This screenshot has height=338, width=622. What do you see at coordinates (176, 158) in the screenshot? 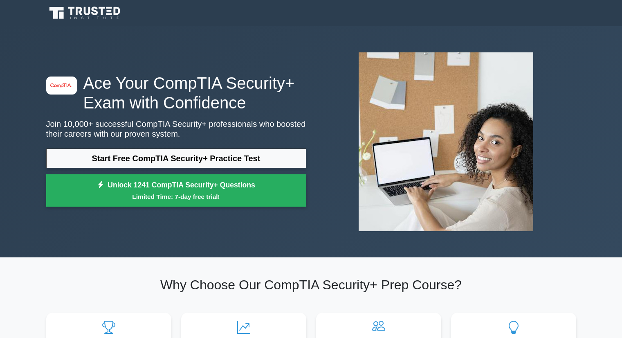
I see `a: Start Free CompTIA Security+ Practice Test` at bounding box center [176, 158].